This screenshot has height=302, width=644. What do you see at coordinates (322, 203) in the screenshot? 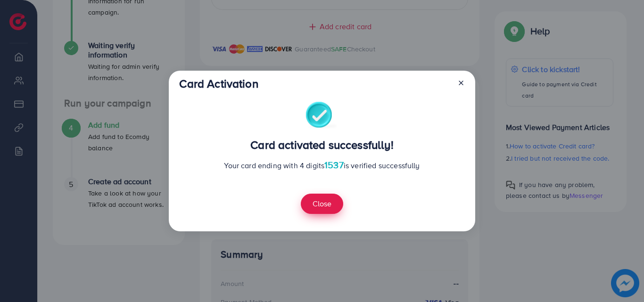
I see `button: Close` at bounding box center [322, 203].